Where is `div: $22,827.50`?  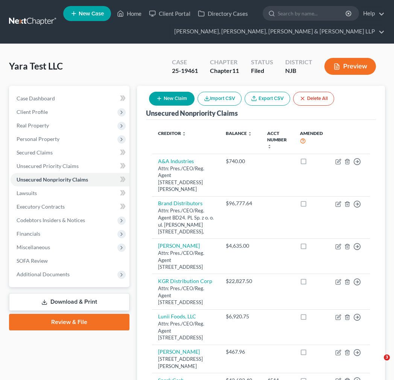 div: $22,827.50 is located at coordinates (240, 281).